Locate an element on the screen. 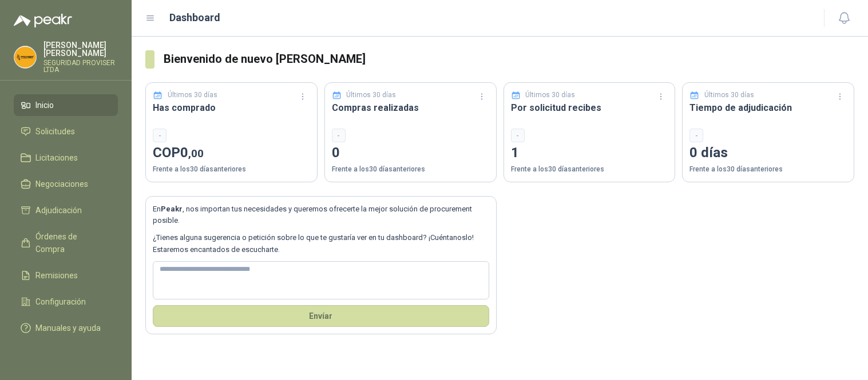 This screenshot has width=868, height=380. a: Configuración is located at coordinates (66, 302).